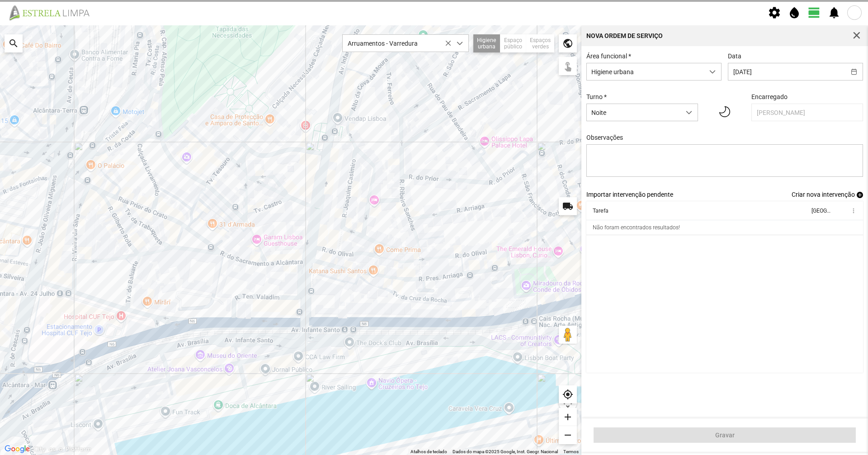 The image size is (868, 455). Describe the element at coordinates (645, 71) in the screenshot. I see `span: Higiene urbana` at that location.